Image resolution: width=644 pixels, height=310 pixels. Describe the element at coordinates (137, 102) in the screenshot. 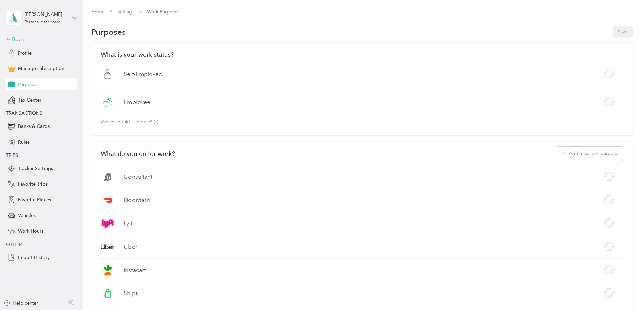

I see `label: Employee` at that location.